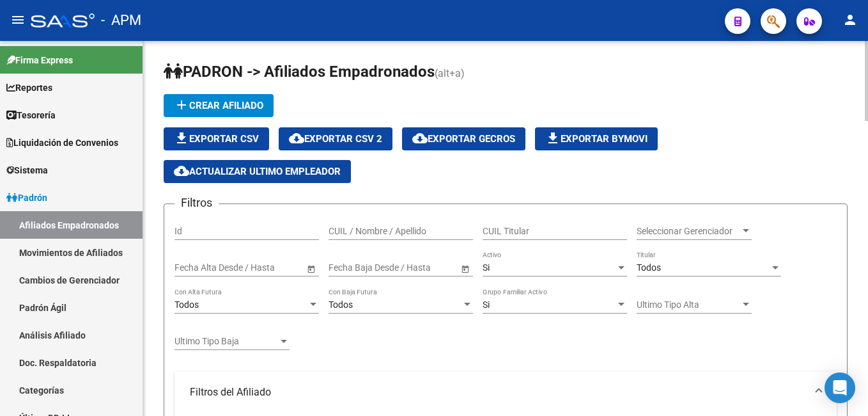  Describe the element at coordinates (227, 341) in the screenshot. I see `span: Ultimo Tipo Baja` at that location.